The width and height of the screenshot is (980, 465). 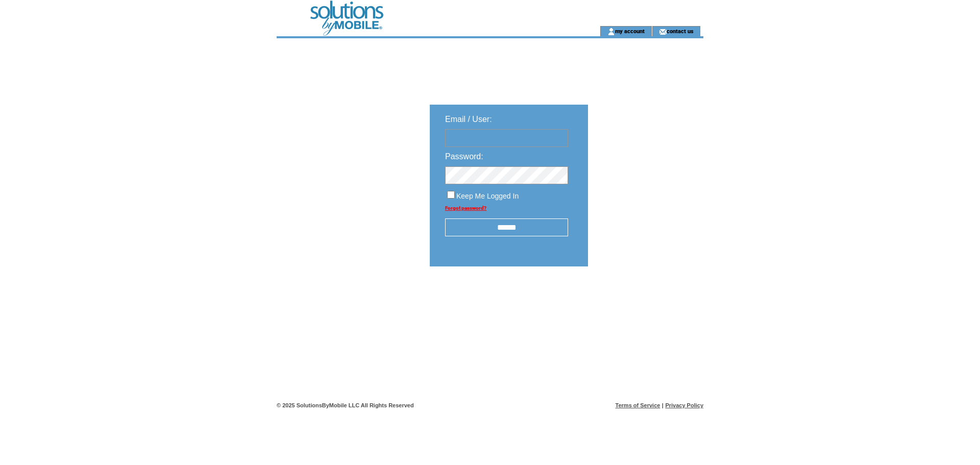 What do you see at coordinates (684, 405) in the screenshot?
I see `a: Privacy Policy` at bounding box center [684, 405].